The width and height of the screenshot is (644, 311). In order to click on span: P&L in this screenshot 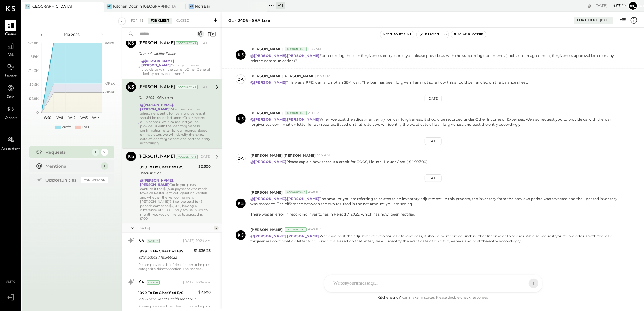, I will do `click(10, 55)`.